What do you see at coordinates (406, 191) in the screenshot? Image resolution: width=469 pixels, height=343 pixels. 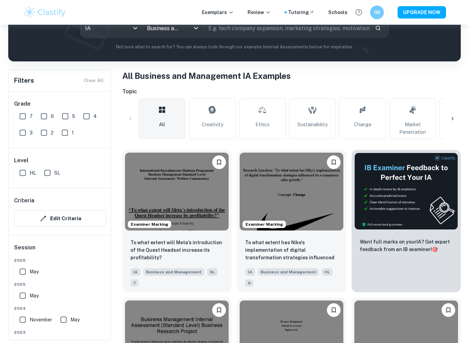 I see `img: Thumbnail` at bounding box center [406, 191].